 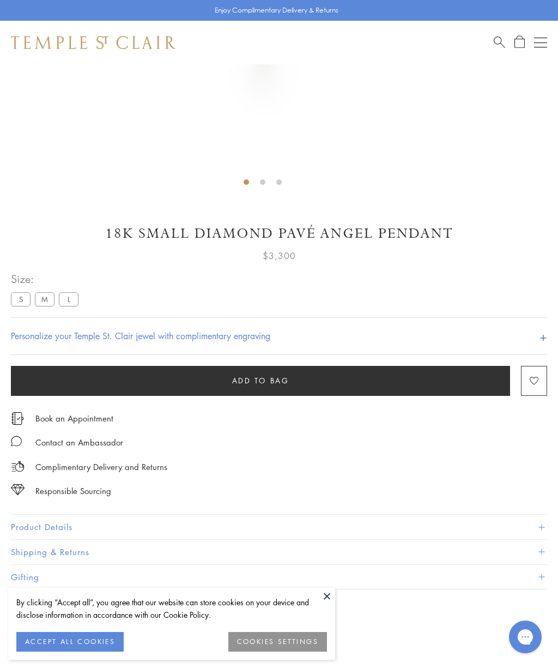 What do you see at coordinates (74, 418) in the screenshot?
I see `a: Book an Appointment` at bounding box center [74, 418].